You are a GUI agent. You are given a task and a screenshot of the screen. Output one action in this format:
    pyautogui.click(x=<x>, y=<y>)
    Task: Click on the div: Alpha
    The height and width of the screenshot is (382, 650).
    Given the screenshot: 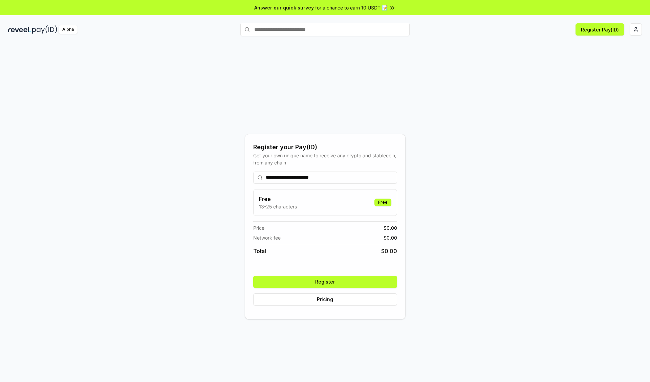 What is the action you would take?
    pyautogui.click(x=68, y=29)
    